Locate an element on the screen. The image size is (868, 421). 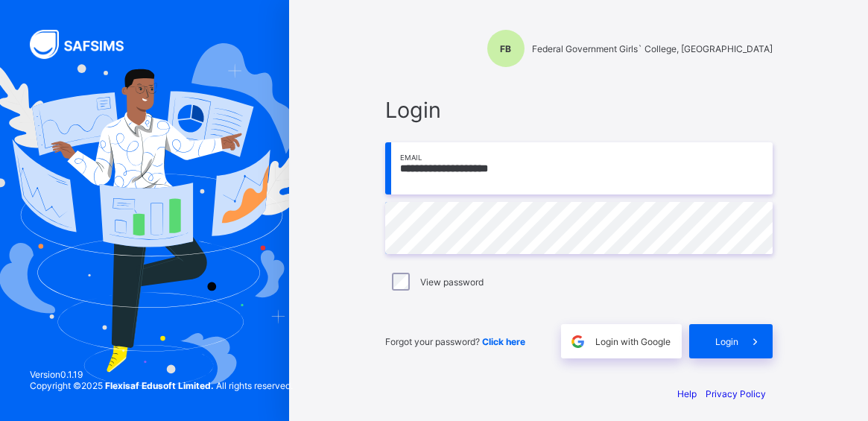
strong: Flexisaf Edusoft Limited. is located at coordinates (159, 386).